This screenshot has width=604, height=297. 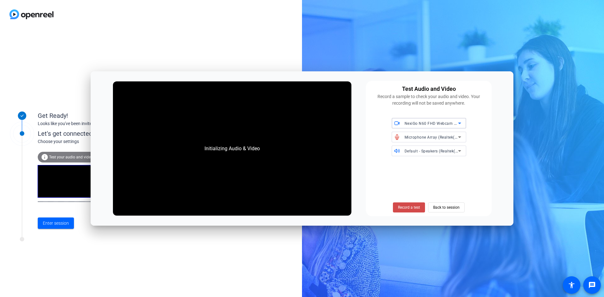 What do you see at coordinates (592, 285) in the screenshot?
I see `mat-icon: message` at bounding box center [592, 285].